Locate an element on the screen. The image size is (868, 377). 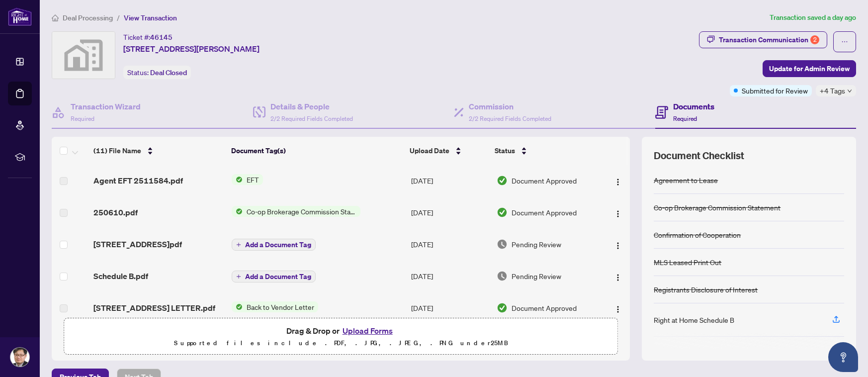
th: Status is located at coordinates (543, 150).